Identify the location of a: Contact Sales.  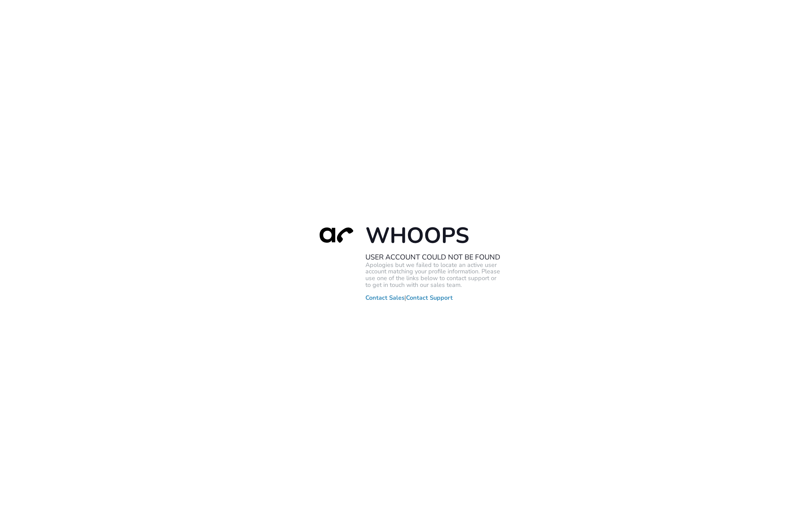
(385, 298).